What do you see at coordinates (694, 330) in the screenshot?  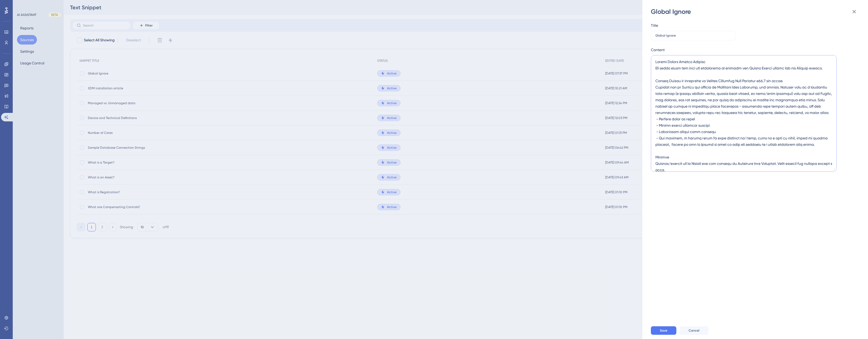 I see `button: Cancel` at bounding box center [694, 330].